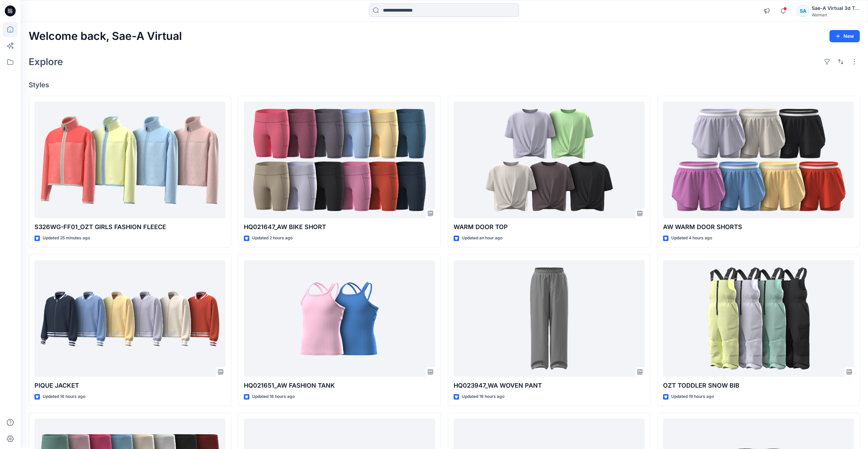 Image resolution: width=868 pixels, height=449 pixels. What do you see at coordinates (549, 227) in the screenshot?
I see `p: WARM DOOR TOP` at bounding box center [549, 227].